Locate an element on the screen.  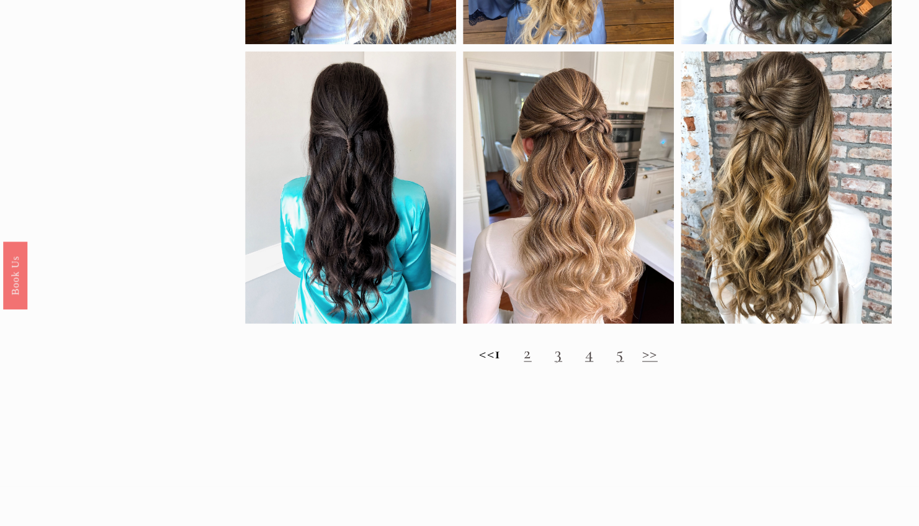
a: 4 is located at coordinates (589, 352).